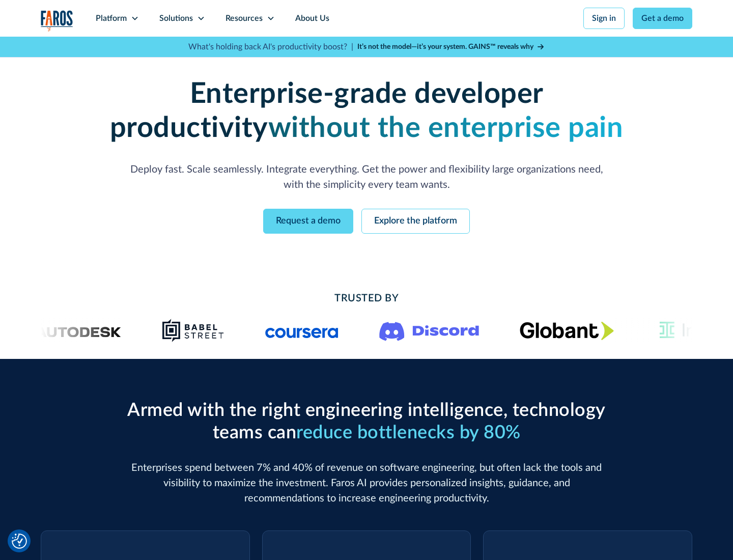  What do you see at coordinates (302, 330) in the screenshot?
I see `img: Logo of the online learning platform Coursera.` at bounding box center [302, 330].